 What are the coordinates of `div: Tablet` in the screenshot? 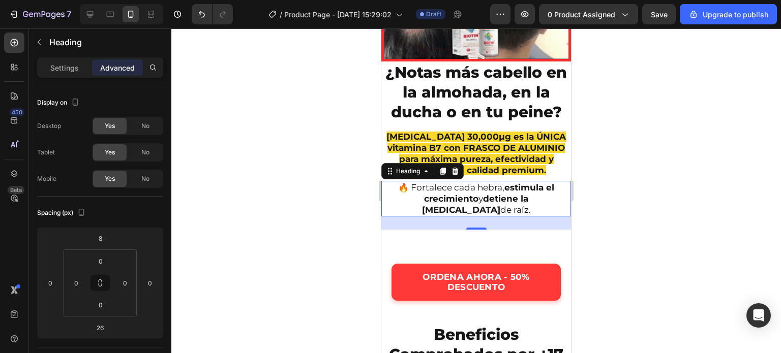 It's located at (46, 152).